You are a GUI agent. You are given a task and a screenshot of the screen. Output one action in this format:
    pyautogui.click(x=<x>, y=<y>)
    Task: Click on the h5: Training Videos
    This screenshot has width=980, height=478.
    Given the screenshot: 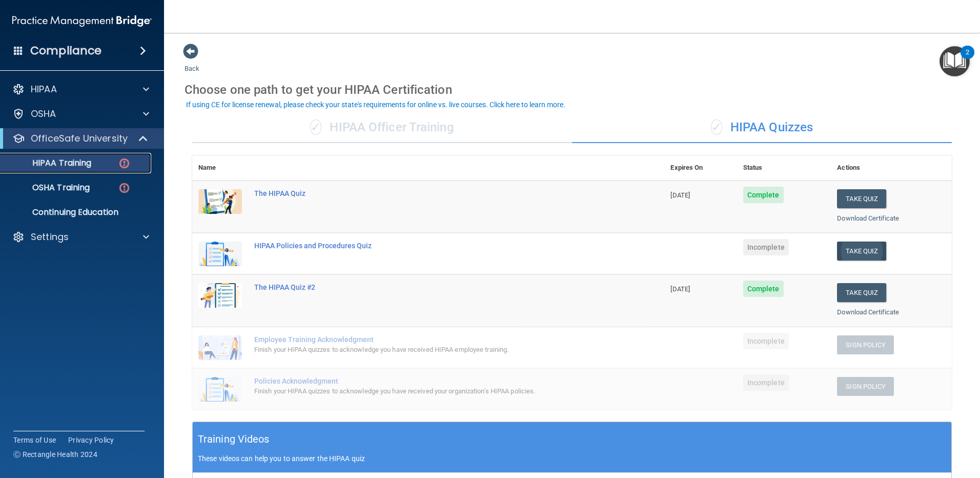 What is the action you would take?
    pyautogui.click(x=234, y=439)
    